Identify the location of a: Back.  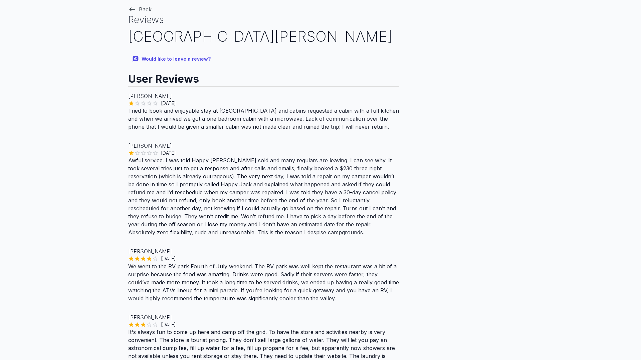
(140, 9).